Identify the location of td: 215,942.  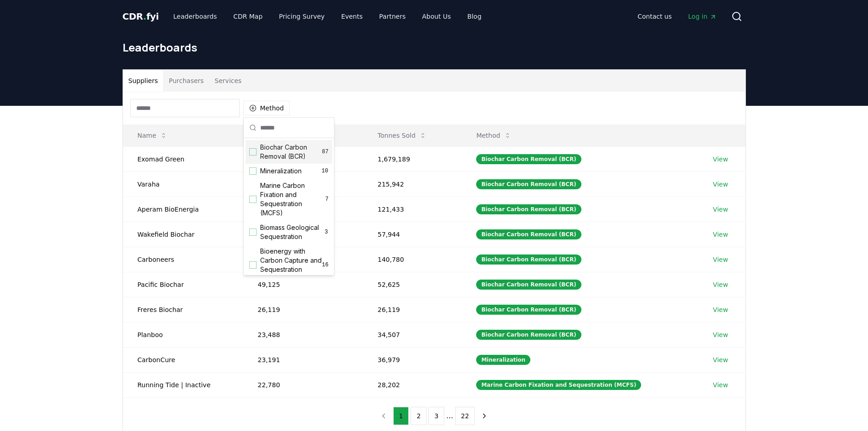
(412, 184).